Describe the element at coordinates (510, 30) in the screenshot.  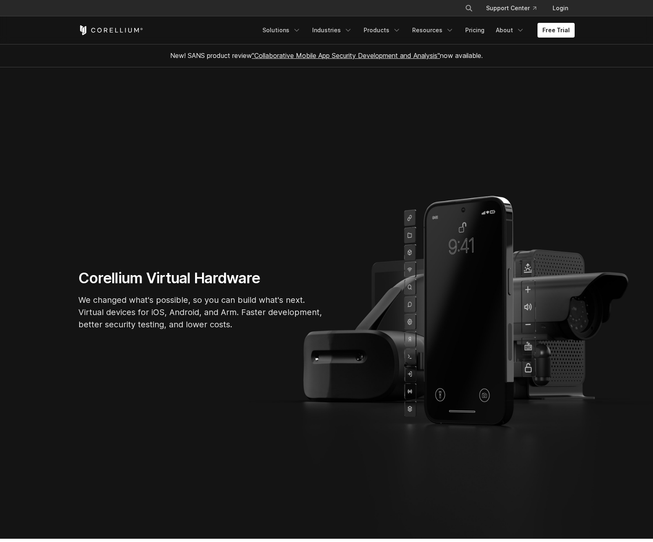
I see `a: About` at that location.